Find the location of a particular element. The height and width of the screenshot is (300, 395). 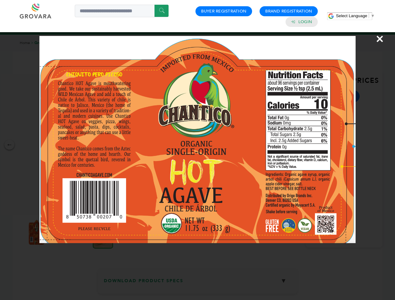

img: Image Preview is located at coordinates (197, 139).